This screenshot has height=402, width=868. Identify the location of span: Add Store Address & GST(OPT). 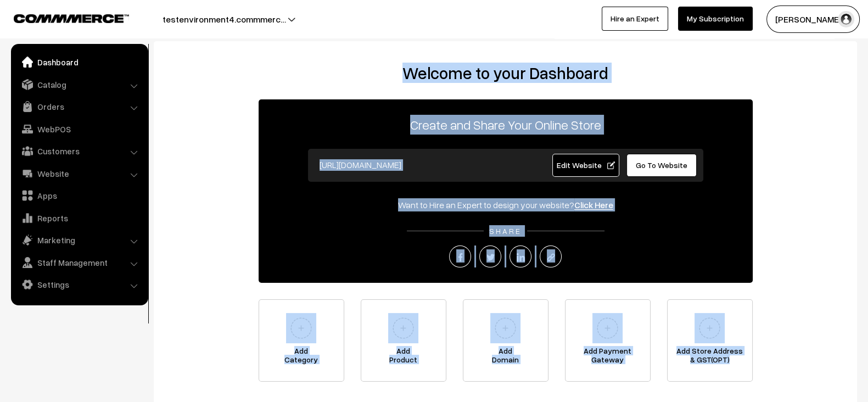
(709, 358).